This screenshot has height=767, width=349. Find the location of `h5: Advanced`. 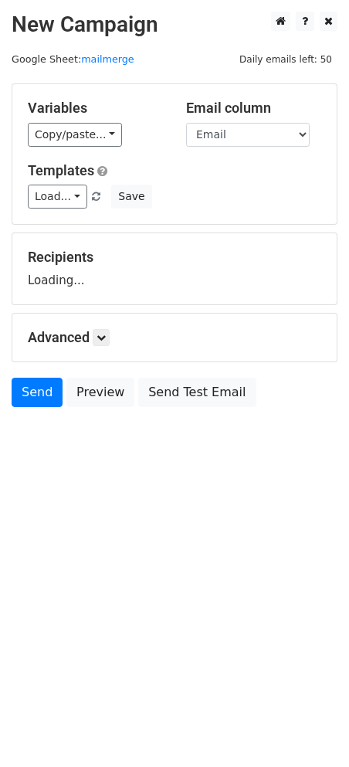

h5: Advanced is located at coordinates (175, 338).